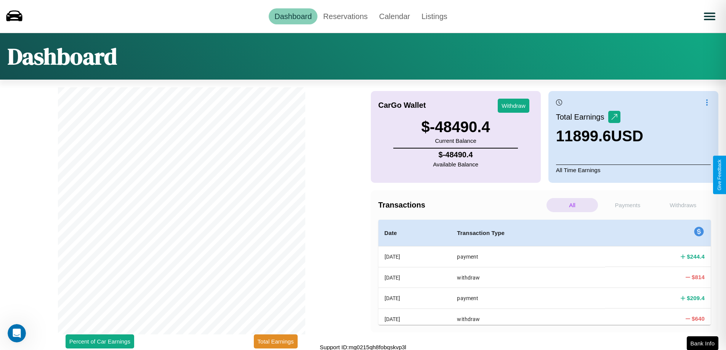  What do you see at coordinates (415, 233) in the screenshot?
I see `h4: Date` at bounding box center [415, 233].